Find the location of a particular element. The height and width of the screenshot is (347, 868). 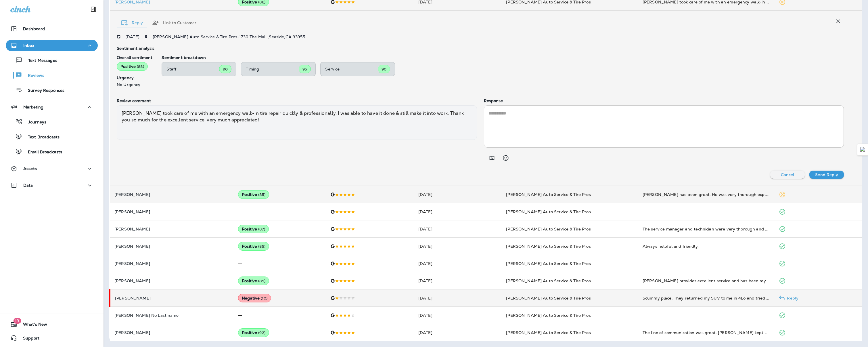

span: What's New is located at coordinates (32, 326).